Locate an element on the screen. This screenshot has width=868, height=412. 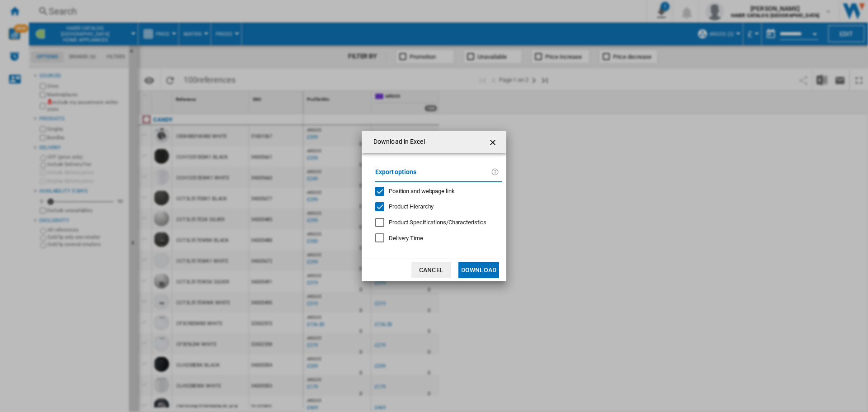
label: Export options is located at coordinates (433, 175).